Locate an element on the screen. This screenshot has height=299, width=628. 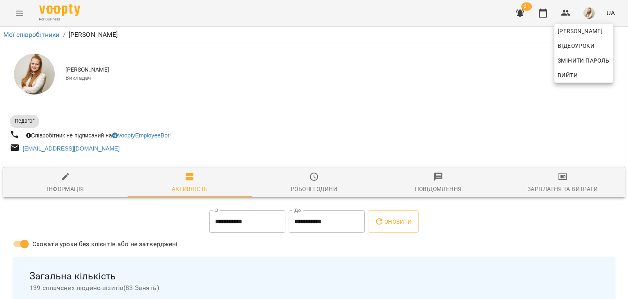
span: Відеоуроки is located at coordinates (576, 46).